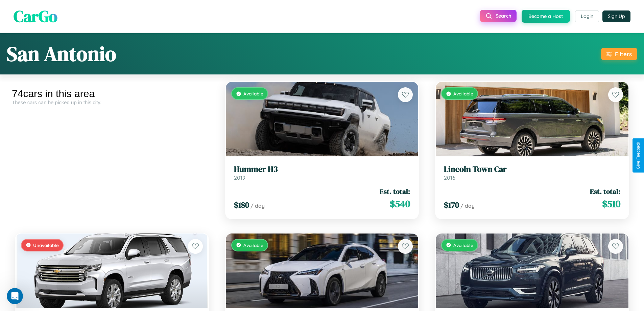  What do you see at coordinates (498, 16) in the screenshot?
I see `button: Search` at bounding box center [498, 16].